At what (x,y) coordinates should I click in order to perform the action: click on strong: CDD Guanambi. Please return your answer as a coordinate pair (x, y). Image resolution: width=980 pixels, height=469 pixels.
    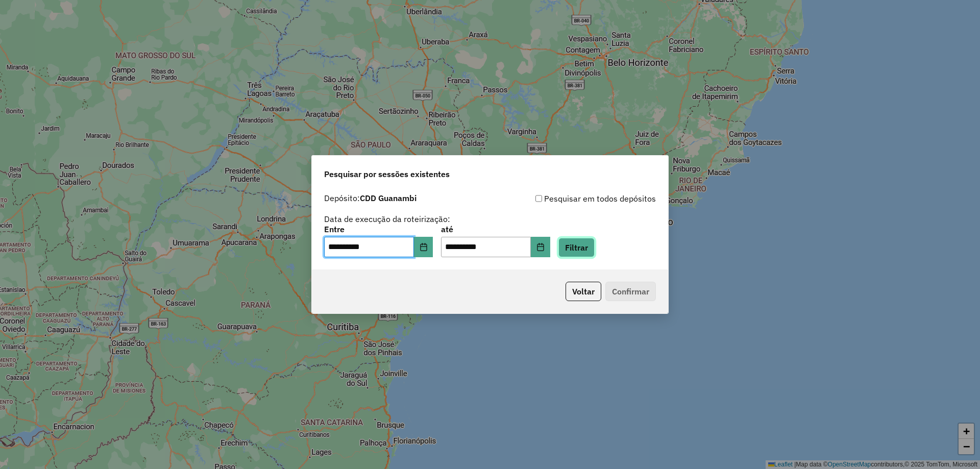
    Looking at the image, I should click on (388, 198).